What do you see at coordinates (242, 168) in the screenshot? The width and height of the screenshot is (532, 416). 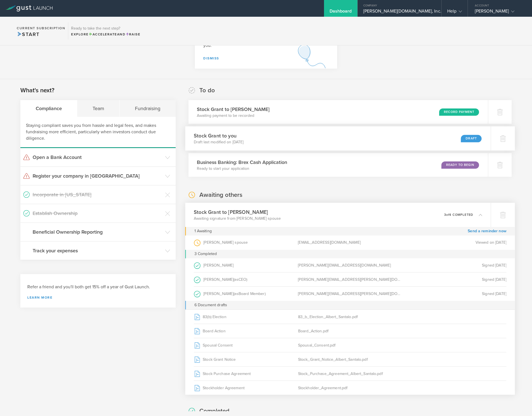 I see `p: Ready to start your application` at bounding box center [242, 168].